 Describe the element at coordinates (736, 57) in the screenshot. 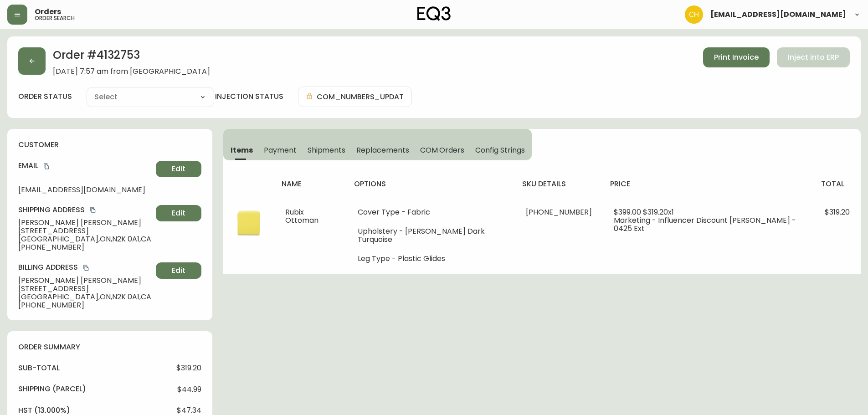

I see `button: Print Invoice` at that location.